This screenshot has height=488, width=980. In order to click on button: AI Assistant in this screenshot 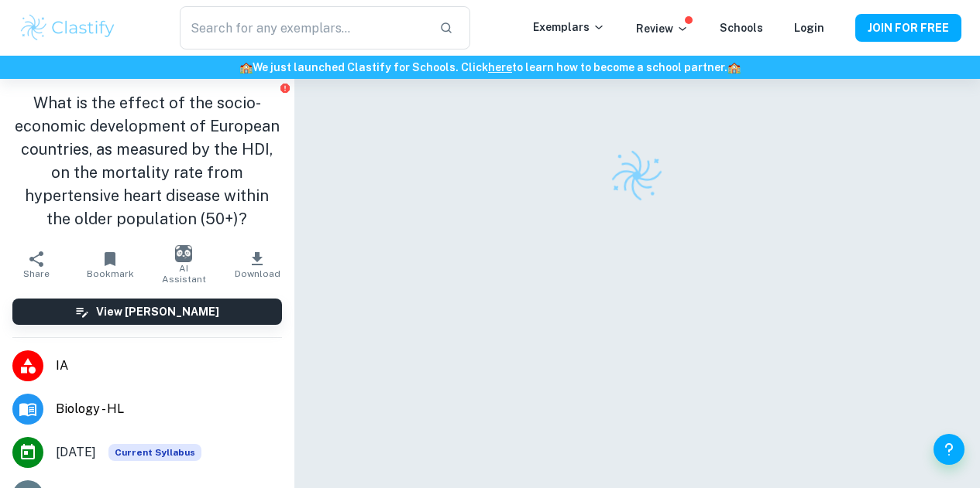, I will do `click(184, 264)`.